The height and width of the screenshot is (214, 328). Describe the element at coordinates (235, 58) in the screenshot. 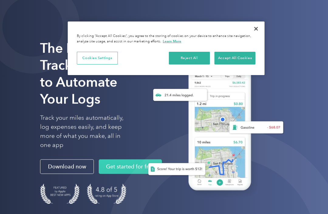

I see `button: Accept All Cookies` at that location.